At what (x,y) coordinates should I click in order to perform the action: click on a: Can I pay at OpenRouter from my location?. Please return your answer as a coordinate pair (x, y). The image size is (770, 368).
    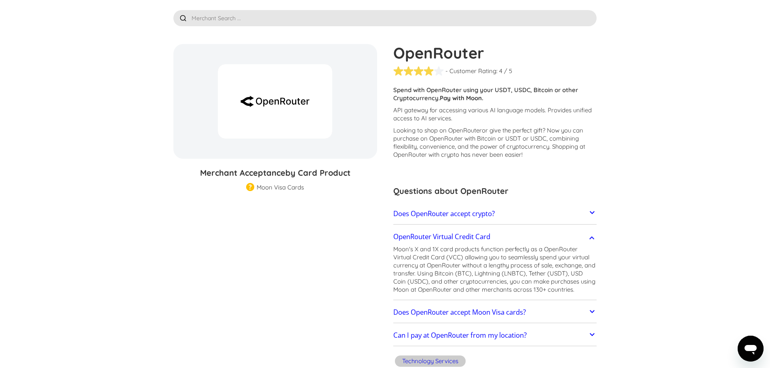
    Looking at the image, I should click on (495, 336).